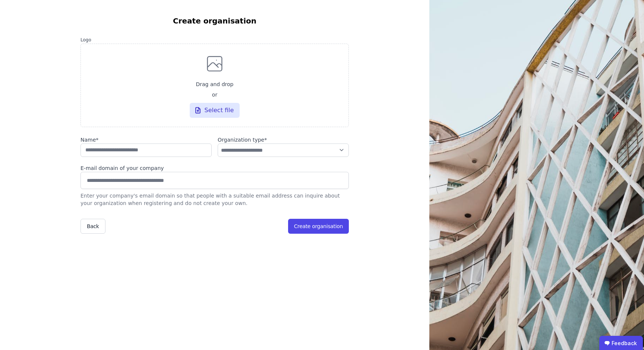  What do you see at coordinates (214, 110) in the screenshot?
I see `div: Select file` at bounding box center [214, 110].